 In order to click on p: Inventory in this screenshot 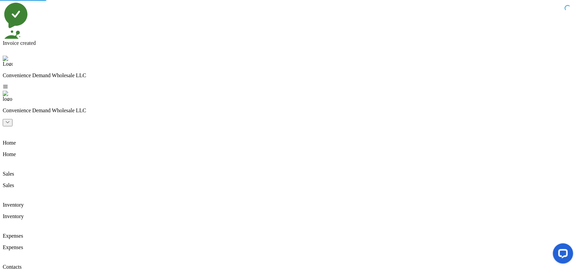, I will do `click(288, 205)`.